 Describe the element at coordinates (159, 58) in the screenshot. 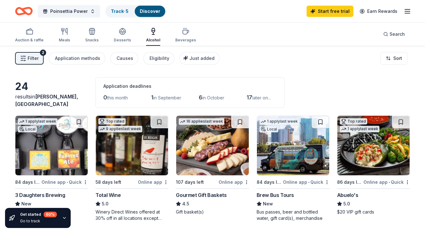

I see `button: Eligibility` at that location.